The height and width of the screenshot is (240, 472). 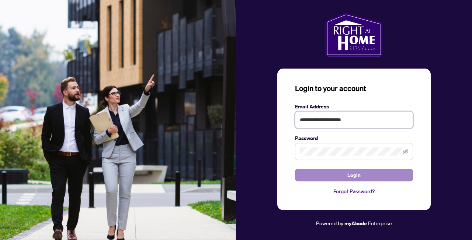 I want to click on span: eye-invisible, so click(x=405, y=151).